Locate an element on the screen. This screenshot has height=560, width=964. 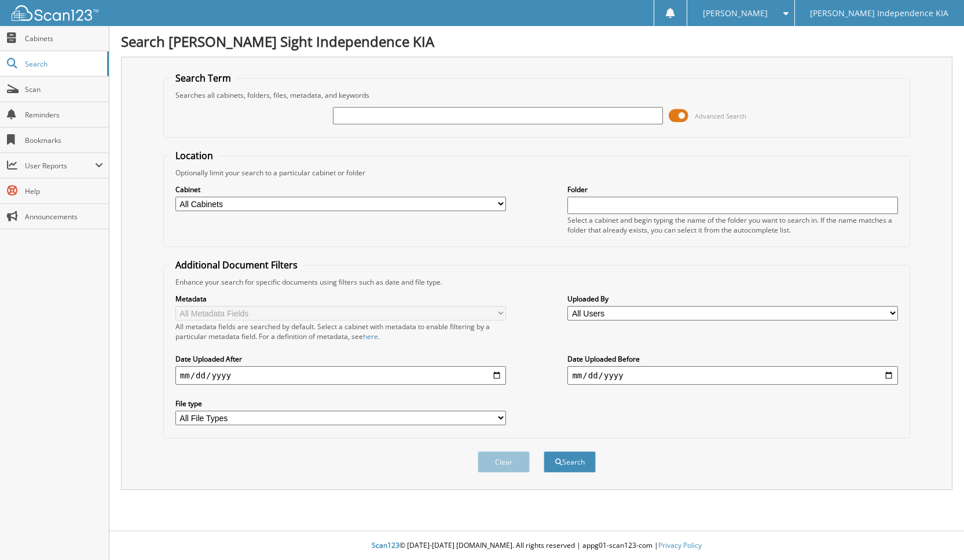
span: Reminders is located at coordinates (64, 115).